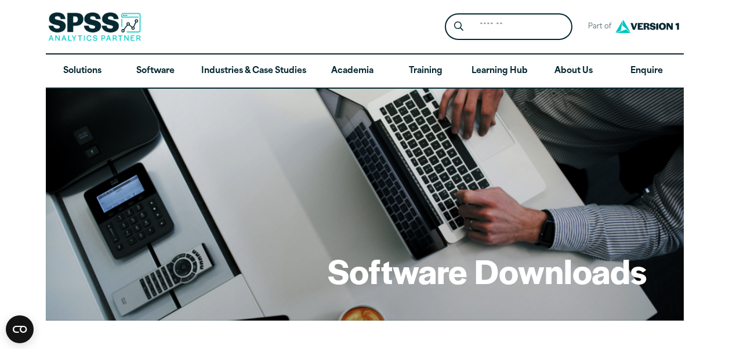  I want to click on nav: Desktop version of site main menu, so click(365, 71).